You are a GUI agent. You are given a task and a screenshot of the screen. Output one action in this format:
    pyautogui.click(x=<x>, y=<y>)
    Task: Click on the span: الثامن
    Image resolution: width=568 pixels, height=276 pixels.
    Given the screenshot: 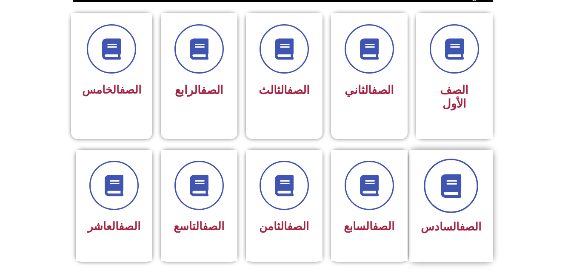 What is the action you would take?
    pyautogui.click(x=284, y=226)
    